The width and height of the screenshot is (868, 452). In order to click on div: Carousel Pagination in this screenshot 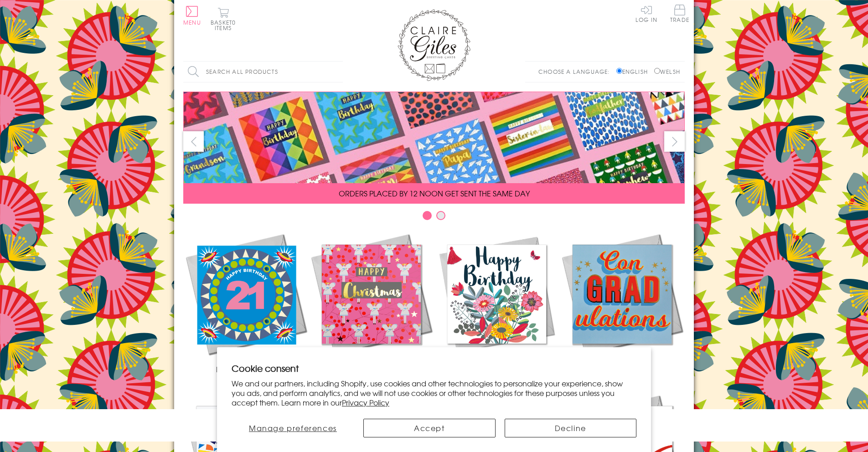, I will do `click(434, 217)`.